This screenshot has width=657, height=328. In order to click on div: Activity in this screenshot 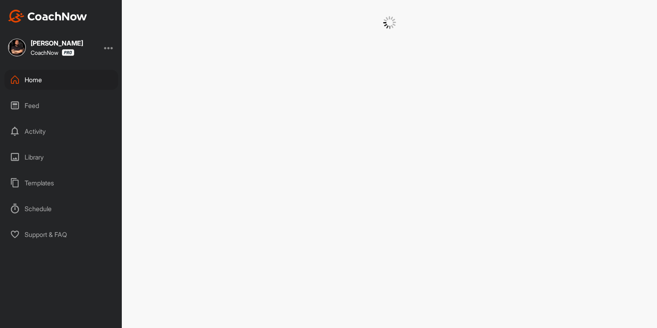, I will do `click(61, 132)`.